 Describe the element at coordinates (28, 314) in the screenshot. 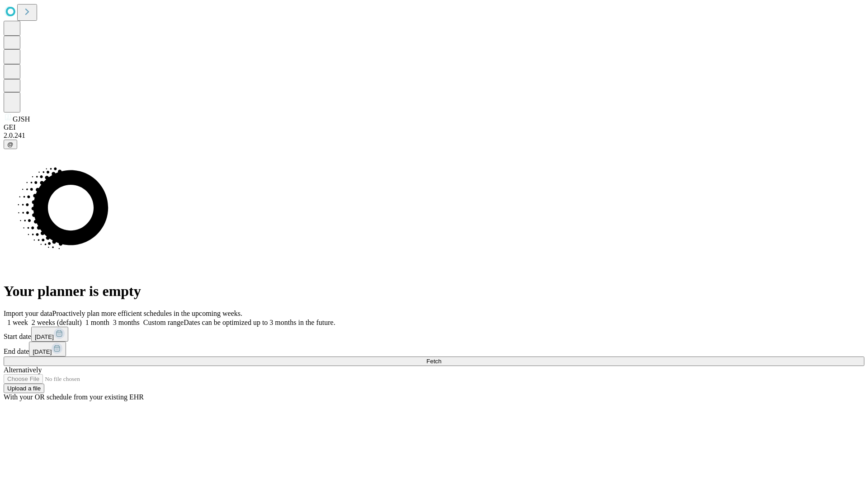

I see `span: Import your data` at that location.